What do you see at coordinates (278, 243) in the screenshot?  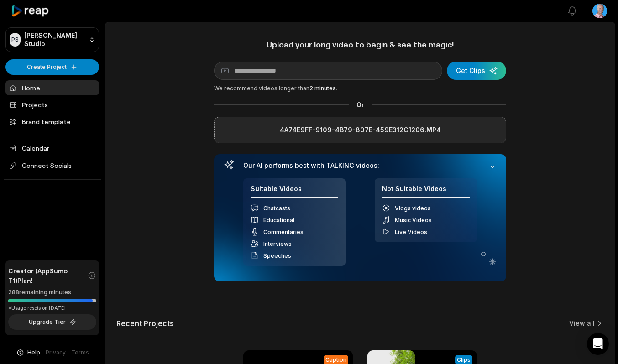 I see `span: Interviews` at bounding box center [278, 243].